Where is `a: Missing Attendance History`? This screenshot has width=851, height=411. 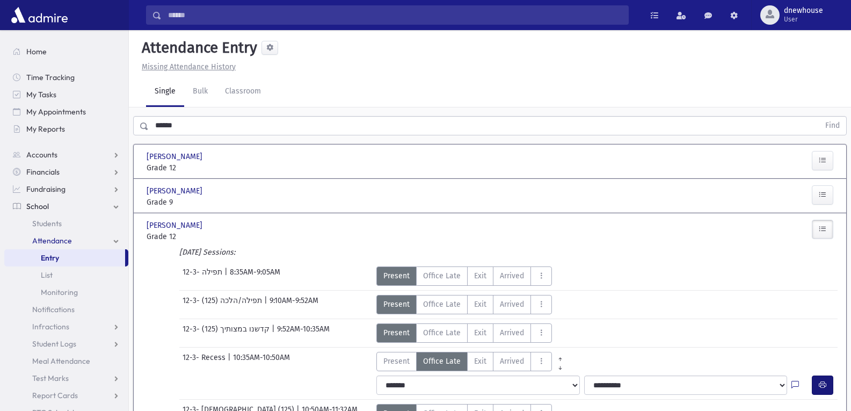 a: Missing Attendance History is located at coordinates (186, 67).